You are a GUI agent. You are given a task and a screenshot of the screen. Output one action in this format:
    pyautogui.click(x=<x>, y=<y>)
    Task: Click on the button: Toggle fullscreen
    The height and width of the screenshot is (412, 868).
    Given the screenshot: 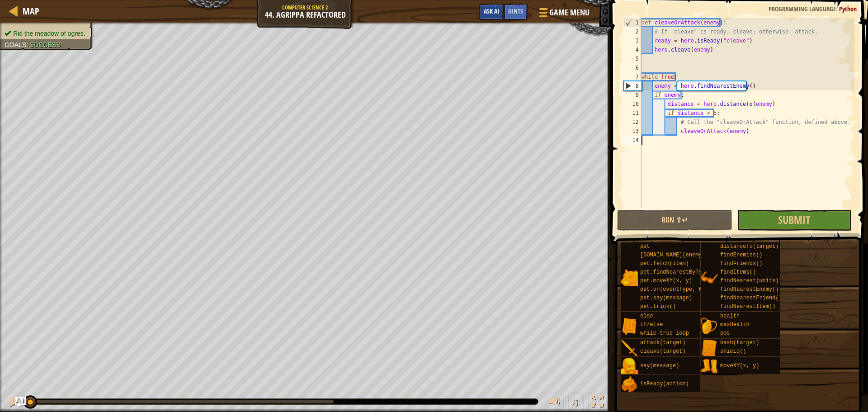 What is the action you would take?
    pyautogui.click(x=597, y=402)
    